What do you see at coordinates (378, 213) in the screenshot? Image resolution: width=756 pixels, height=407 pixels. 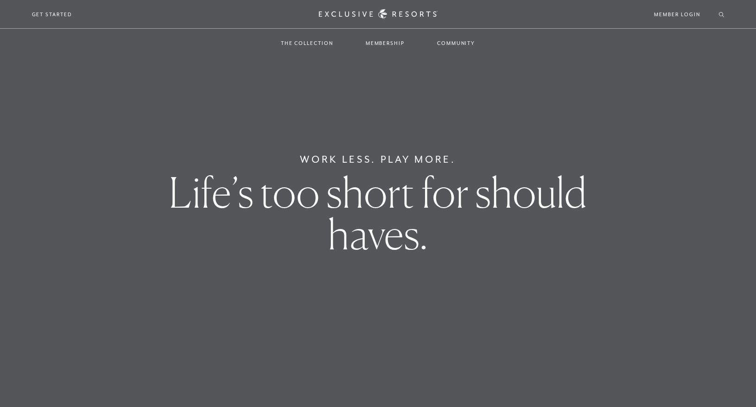 I see `h1: Life’s too short for should haves.` at bounding box center [378, 213].